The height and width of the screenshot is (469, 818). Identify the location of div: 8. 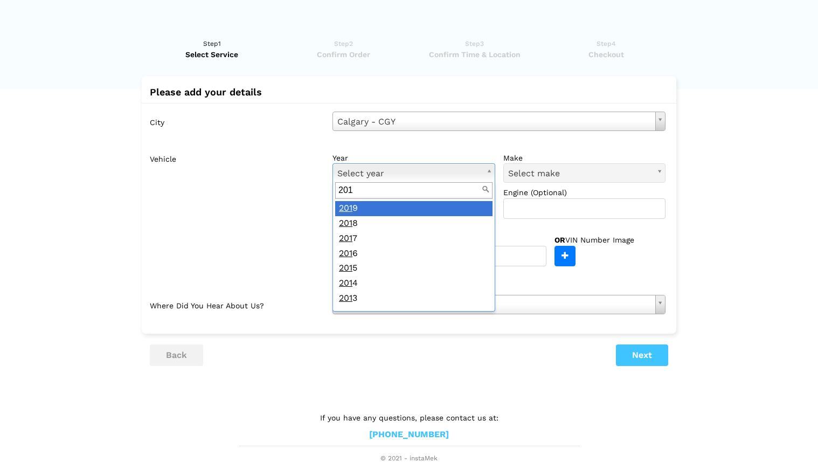
(414, 224).